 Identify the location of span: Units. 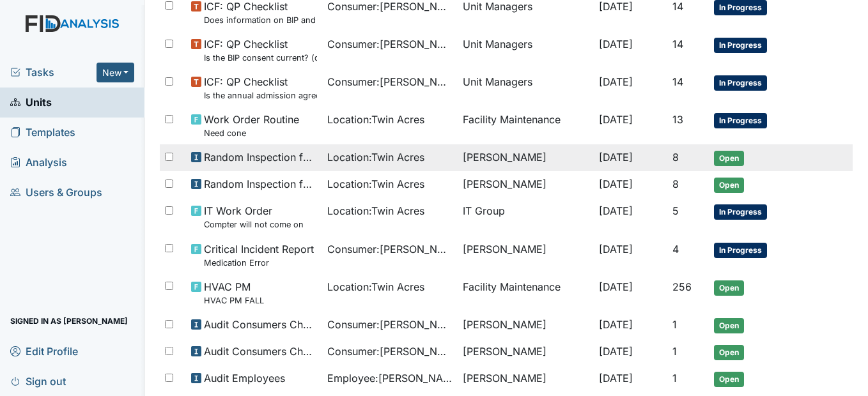
(31, 103).